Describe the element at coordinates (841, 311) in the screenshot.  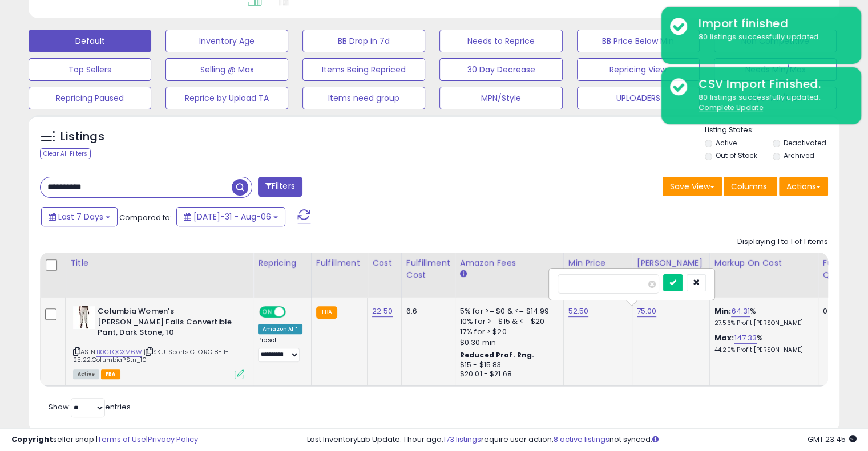
I see `div: 0` at that location.